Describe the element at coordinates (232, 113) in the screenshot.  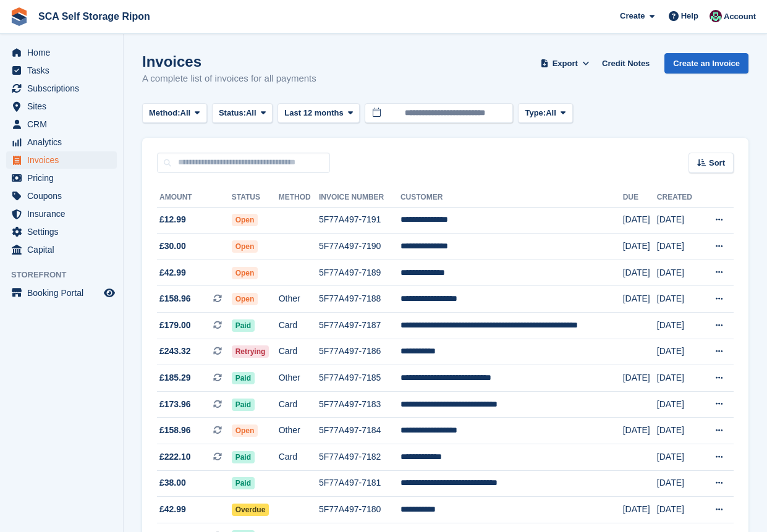
I see `span: Status:` at that location.